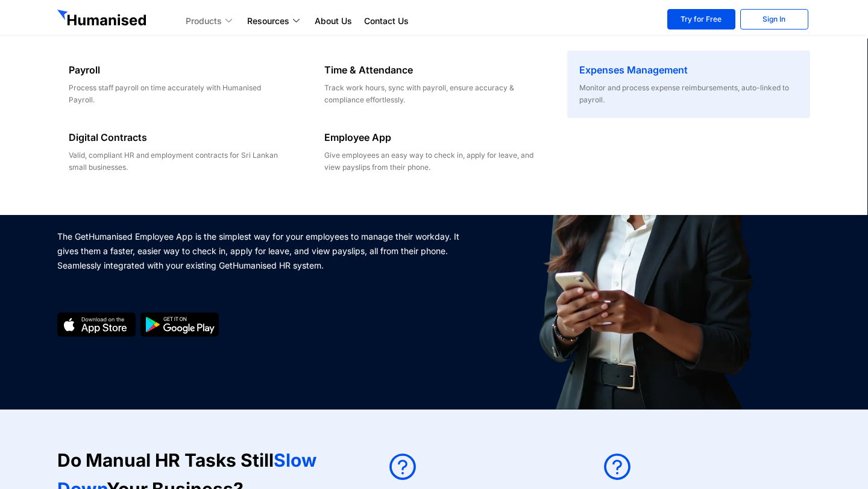  I want to click on h6: Expenses Management, so click(689, 70).